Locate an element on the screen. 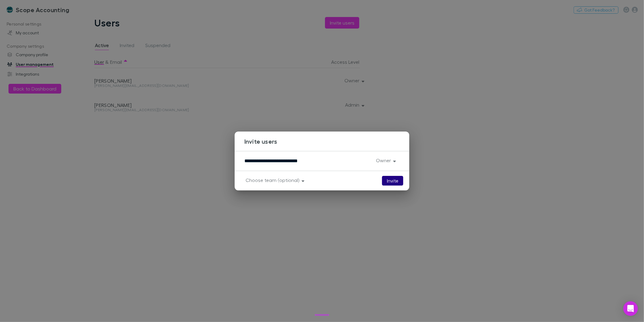 This screenshot has height=322, width=644. h3: Invite users is located at coordinates (327, 141).